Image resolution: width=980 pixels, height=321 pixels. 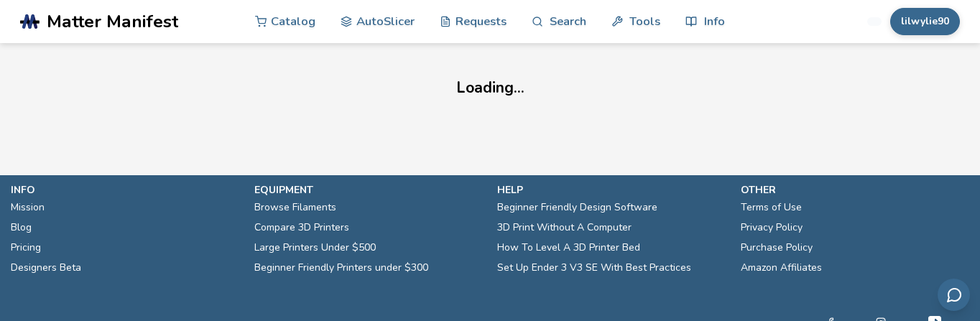 I want to click on a: Blog, so click(x=21, y=227).